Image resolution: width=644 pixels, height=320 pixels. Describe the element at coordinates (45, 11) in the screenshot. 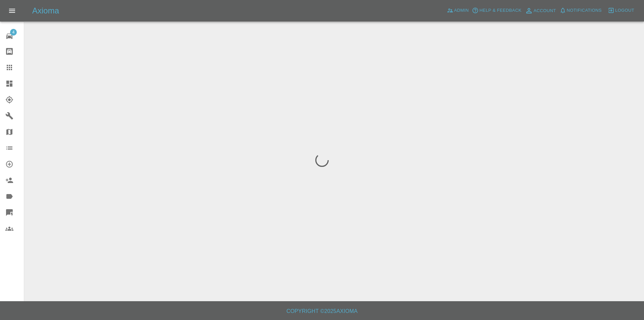

I see `h5: Axioma` at that location.